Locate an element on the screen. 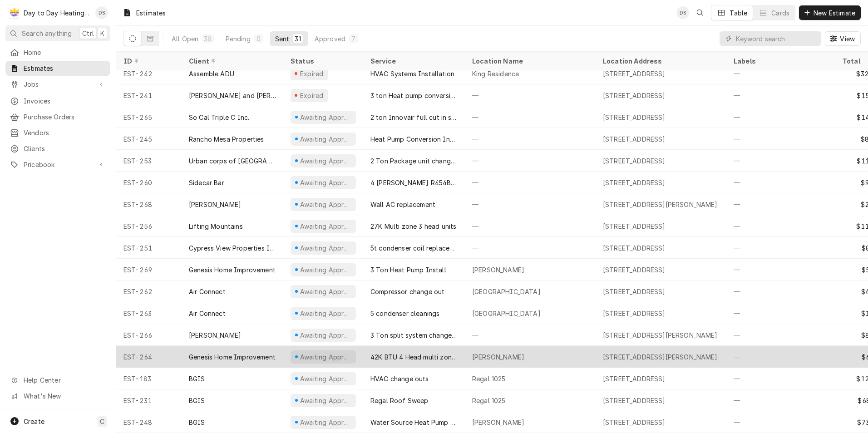 The image size is (868, 433). div: King Residence is located at coordinates (495, 74).